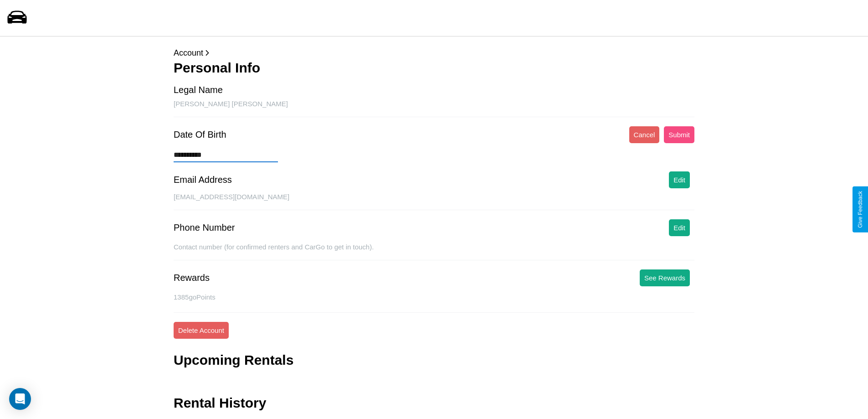 The image size is (868, 419). I want to click on p: 1385 goPoints, so click(434, 297).